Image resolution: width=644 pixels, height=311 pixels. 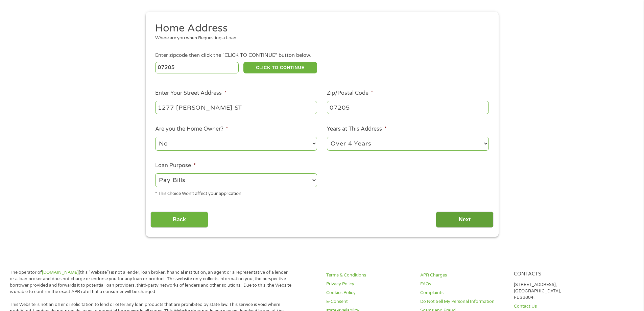 What do you see at coordinates (236, 107) in the screenshot?
I see `input: 1 Main Street` at bounding box center [236, 107].